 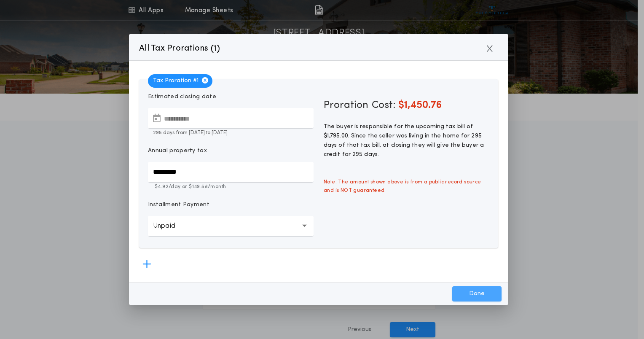 What do you see at coordinates (383, 106) in the screenshot?
I see `span: Cost:` at bounding box center [383, 106].